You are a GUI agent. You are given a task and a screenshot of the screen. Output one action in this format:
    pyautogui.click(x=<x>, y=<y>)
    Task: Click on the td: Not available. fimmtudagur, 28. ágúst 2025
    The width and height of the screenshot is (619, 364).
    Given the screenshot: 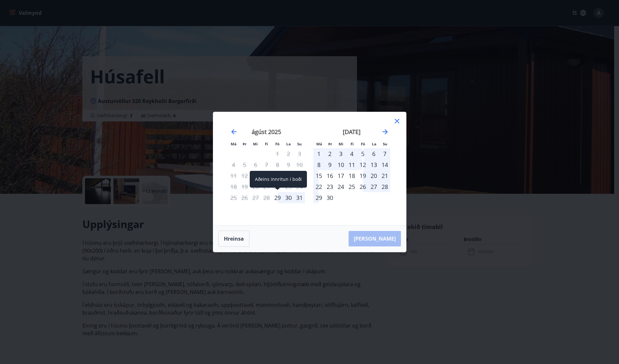 What is the action you would take?
    pyautogui.click(x=267, y=198)
    